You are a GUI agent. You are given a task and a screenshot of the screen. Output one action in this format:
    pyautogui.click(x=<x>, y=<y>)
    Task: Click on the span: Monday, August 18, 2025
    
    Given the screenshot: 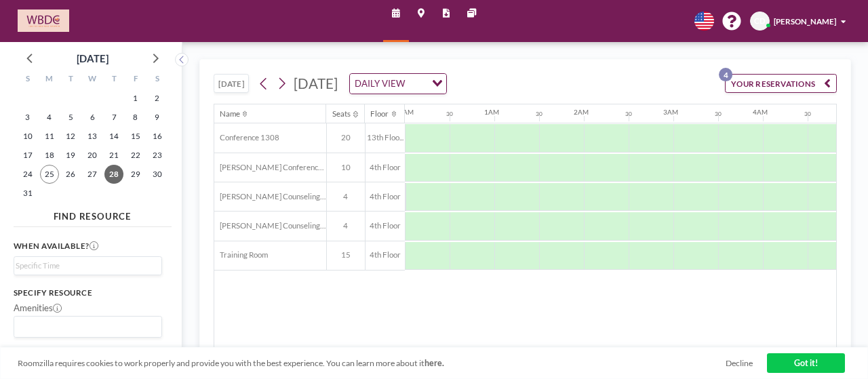 What is the action you would take?
    pyautogui.click(x=50, y=156)
    